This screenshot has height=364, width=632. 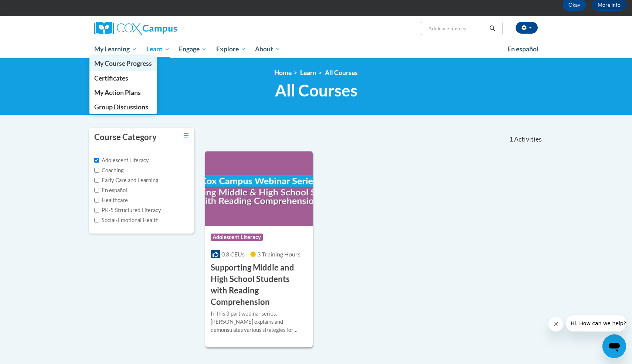 I want to click on span: My Action Plans, so click(x=118, y=92).